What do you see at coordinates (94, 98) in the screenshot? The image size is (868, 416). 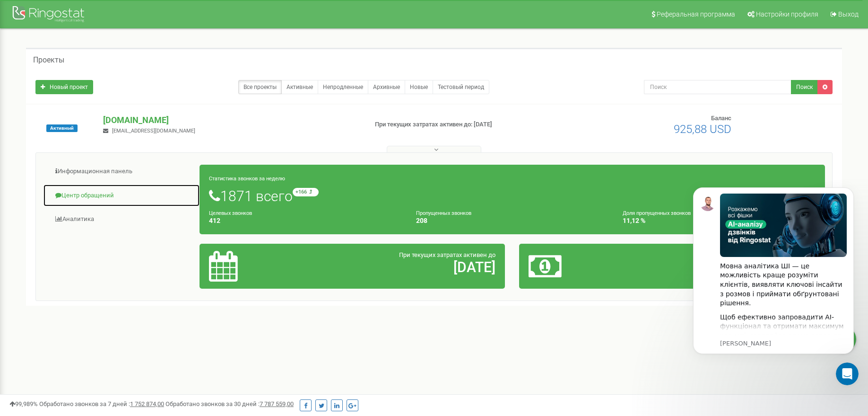 I see `div: message notification from Oleksandr, Щойно. Мовна аналітика ШІ — це можливість краще розуміти клі...` at bounding box center [94, 98].